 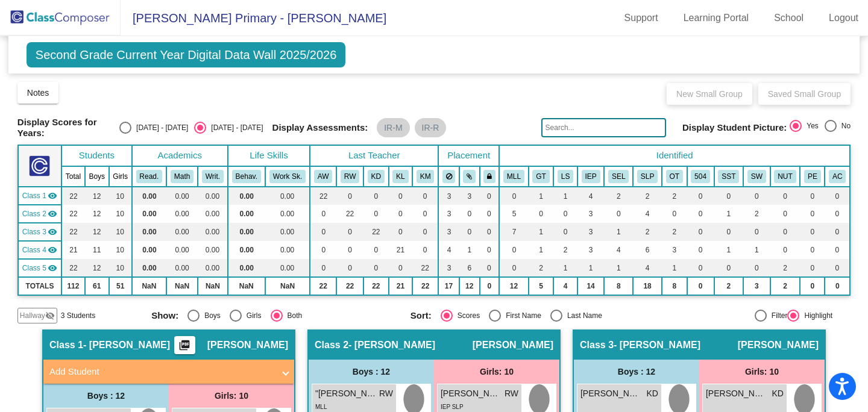 I want to click on a: School, so click(x=788, y=18).